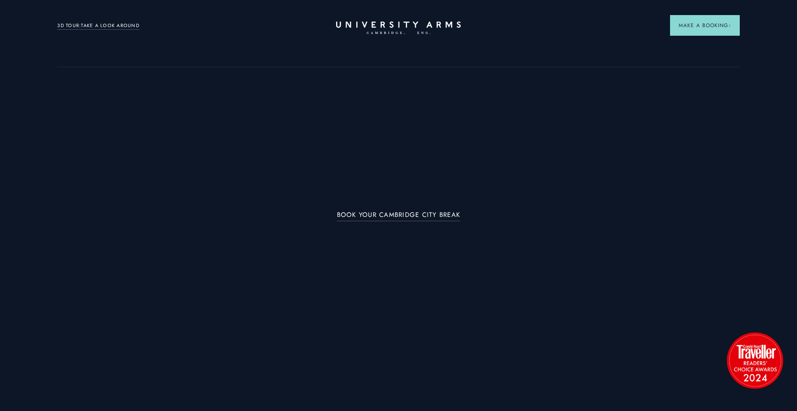 This screenshot has width=797, height=411. Describe the element at coordinates (98, 26) in the screenshot. I see `a: 3D TOUR:TAKE A LOOK AROUND` at that location.